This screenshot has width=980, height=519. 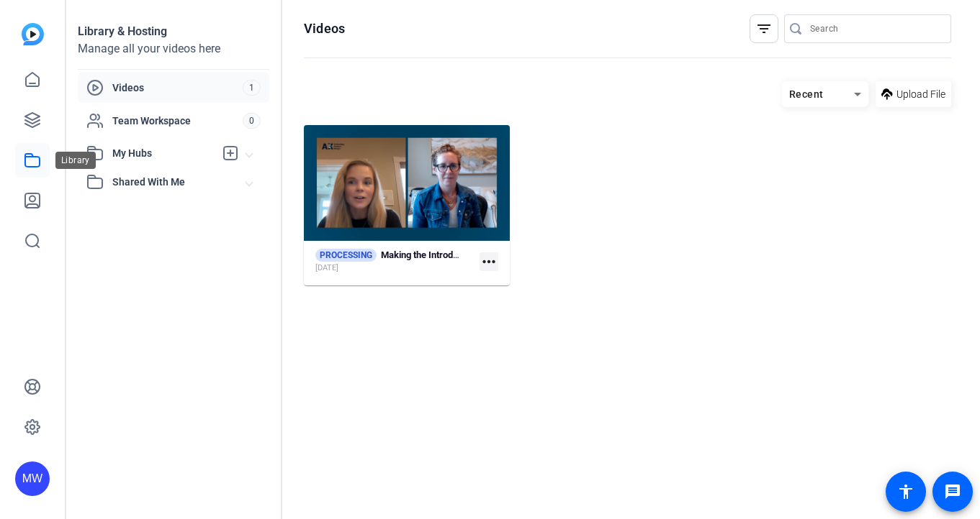 What do you see at coordinates (251, 87) in the screenshot?
I see `span: 1` at bounding box center [251, 87].